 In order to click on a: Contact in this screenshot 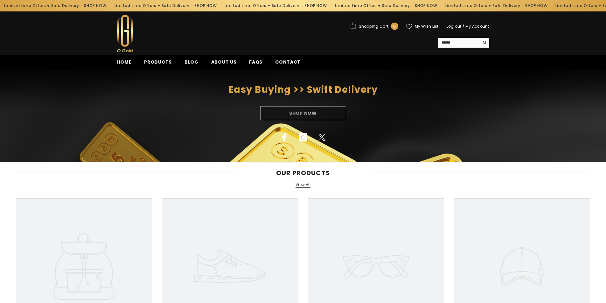, I will do `click(288, 64)`.